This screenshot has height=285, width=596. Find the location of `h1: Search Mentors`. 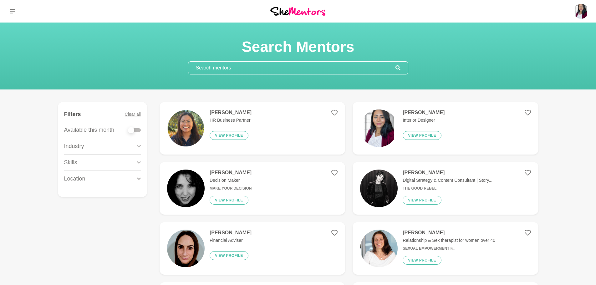

h1: Search Mentors is located at coordinates (298, 47).